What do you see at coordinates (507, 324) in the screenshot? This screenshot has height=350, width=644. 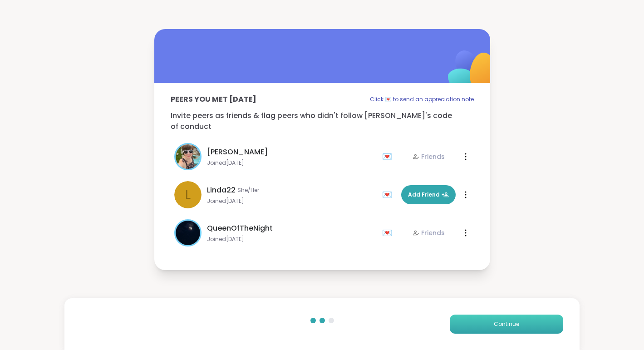 I see `span: Continue` at bounding box center [507, 324].